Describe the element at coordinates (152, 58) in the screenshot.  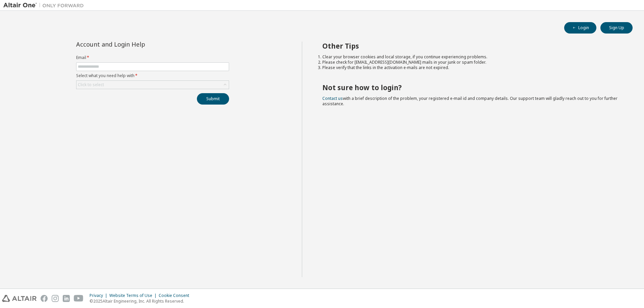
I see `label: Email` at that location.